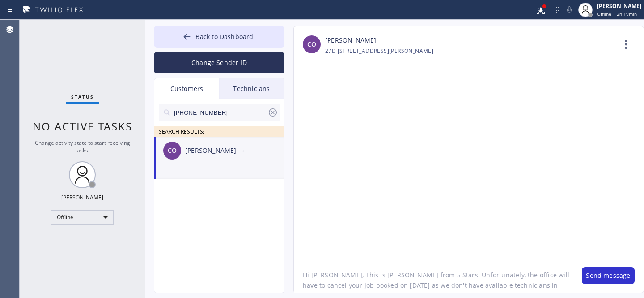 The image size is (644, 298). What do you see at coordinates (220, 112) in the screenshot?
I see `input: Search` at bounding box center [220, 112].